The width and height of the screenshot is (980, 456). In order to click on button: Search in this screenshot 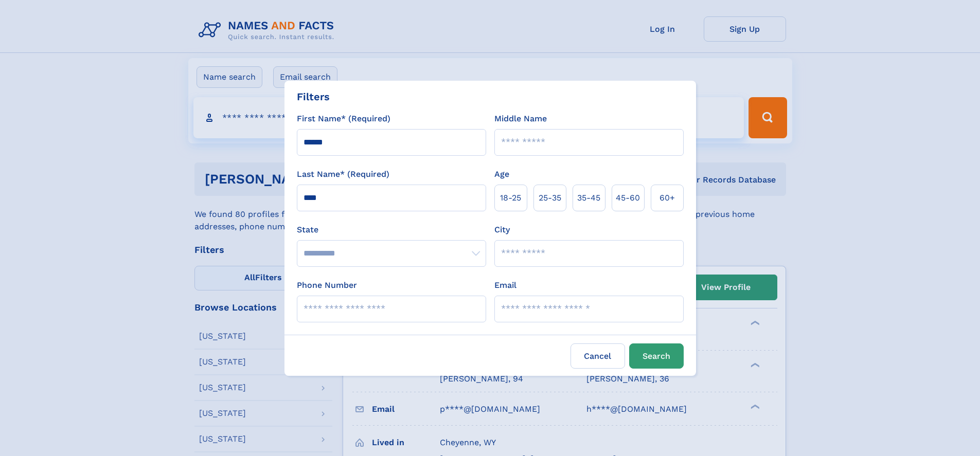, I will do `click(657, 355)`.